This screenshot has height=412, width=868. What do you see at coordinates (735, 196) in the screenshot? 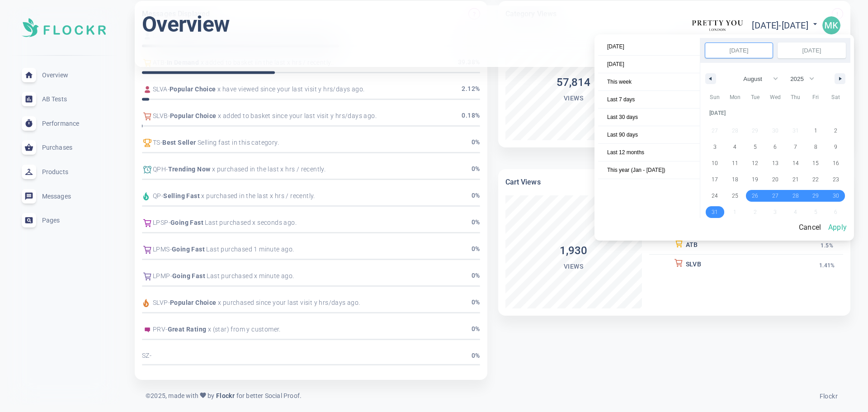
I see `span: 25` at bounding box center [735, 196].